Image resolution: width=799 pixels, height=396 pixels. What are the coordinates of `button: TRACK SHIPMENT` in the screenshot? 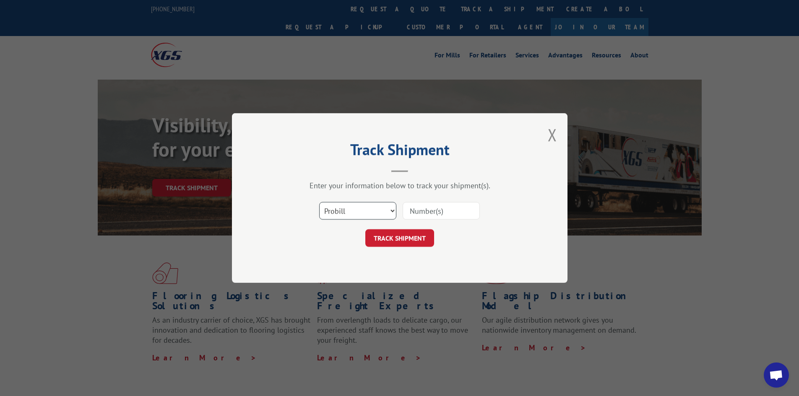 It's located at (400, 238).